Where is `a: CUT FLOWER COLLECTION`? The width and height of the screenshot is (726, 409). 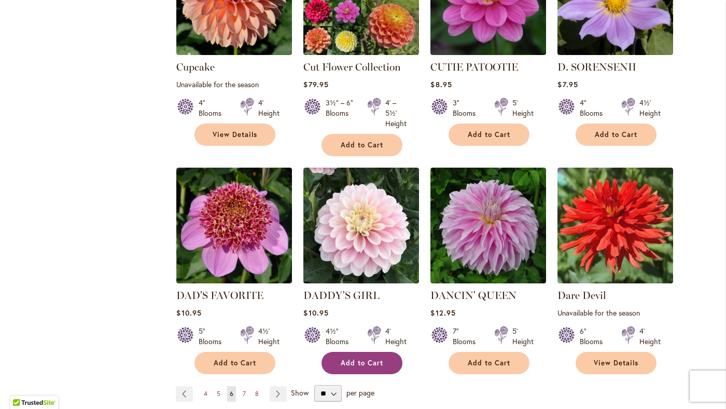 a: CUT FLOWER COLLECTION is located at coordinates (361, 52).